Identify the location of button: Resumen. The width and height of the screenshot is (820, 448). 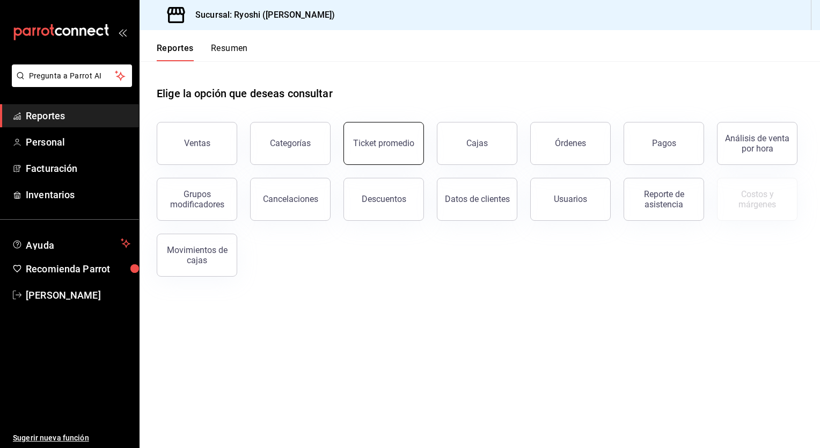
(229, 52).